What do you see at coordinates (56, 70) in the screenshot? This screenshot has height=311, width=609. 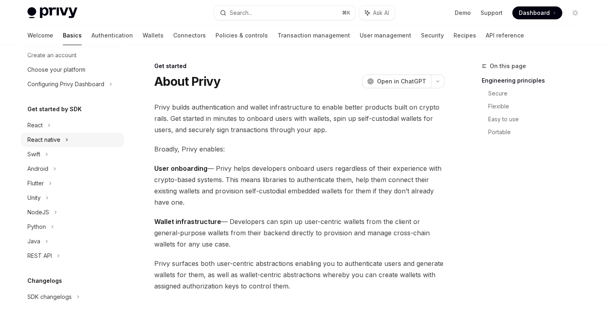 I see `div: Choose your platform` at bounding box center [56, 70].